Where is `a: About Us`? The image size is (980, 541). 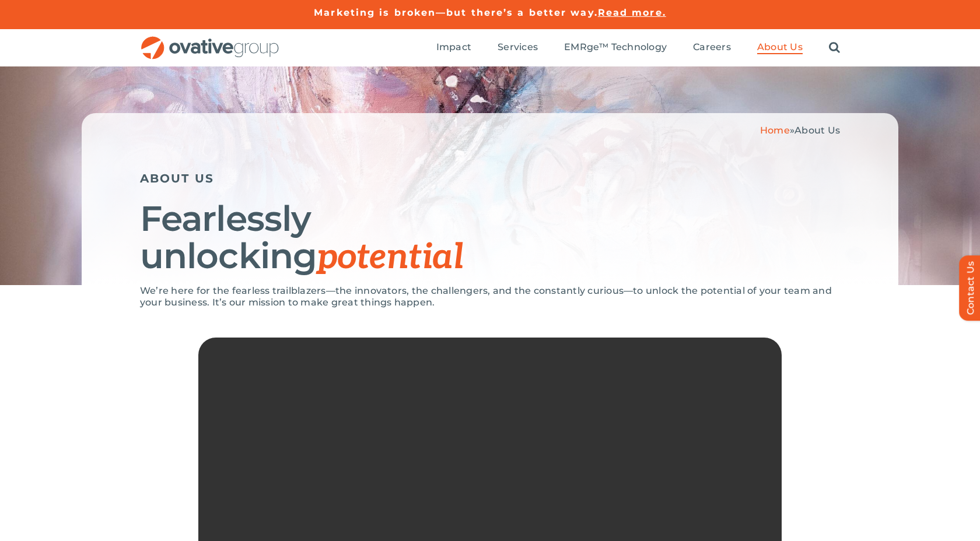
a: About Us is located at coordinates (780, 48).